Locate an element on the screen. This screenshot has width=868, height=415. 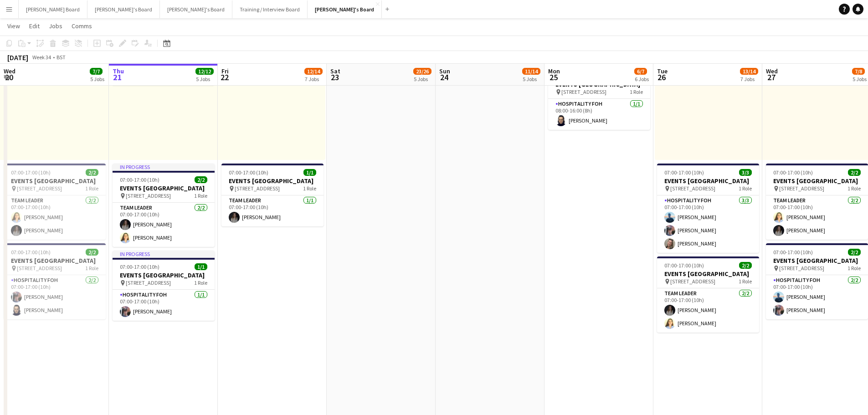
a: View is located at coordinates (14, 26).